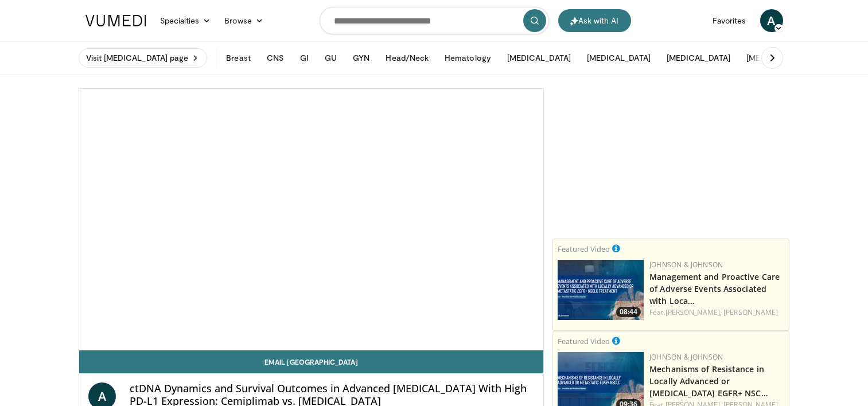  What do you see at coordinates (275, 58) in the screenshot?
I see `button: CNS` at bounding box center [275, 58].